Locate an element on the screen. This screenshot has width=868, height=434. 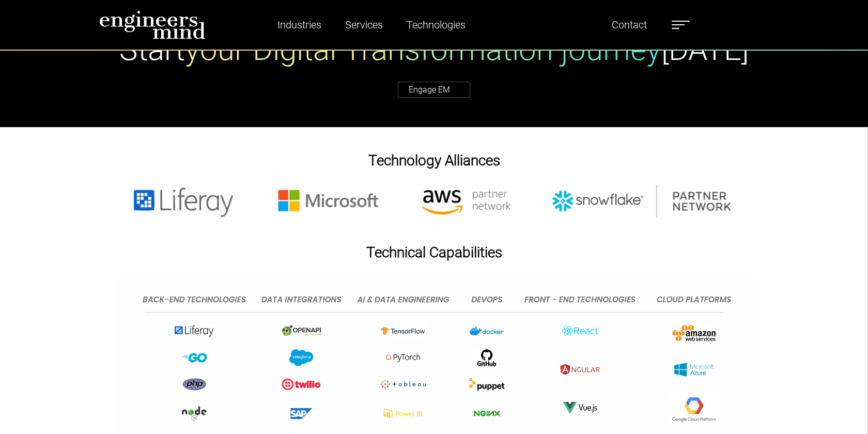
a: Industries is located at coordinates (300, 25).